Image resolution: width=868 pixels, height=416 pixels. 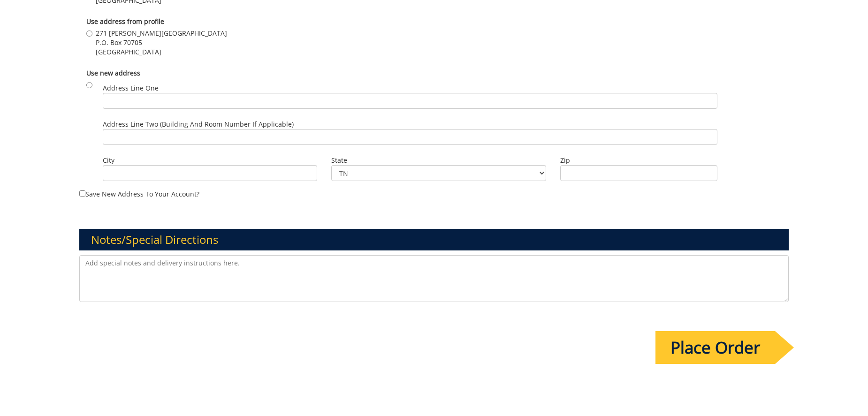 What do you see at coordinates (411, 96) in the screenshot?
I see `label: Address Line One` at bounding box center [411, 96].